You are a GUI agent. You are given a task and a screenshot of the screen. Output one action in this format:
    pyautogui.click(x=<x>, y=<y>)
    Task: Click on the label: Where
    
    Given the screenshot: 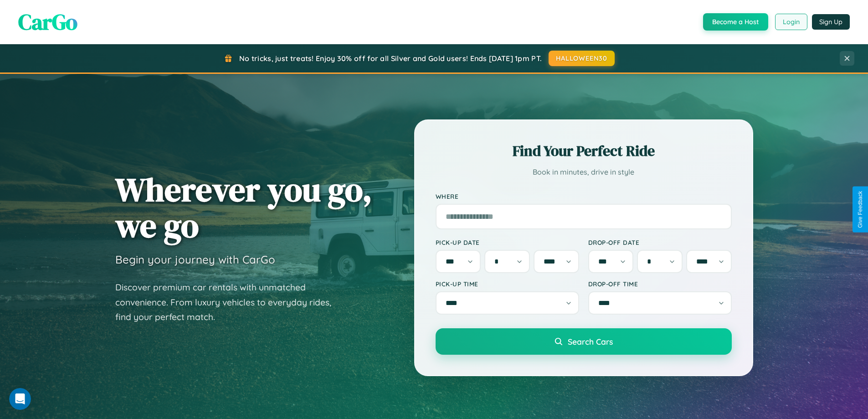 What is the action you would take?
    pyautogui.click(x=584, y=196)
    